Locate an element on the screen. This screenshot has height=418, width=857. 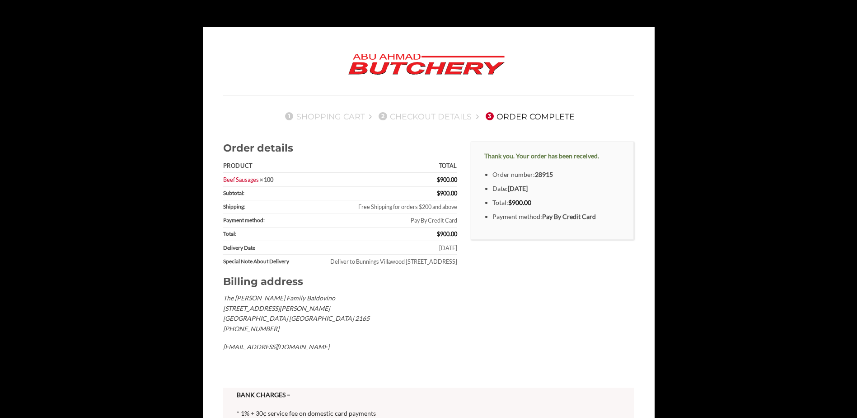
a: Beef Sausages is located at coordinates (241, 179).